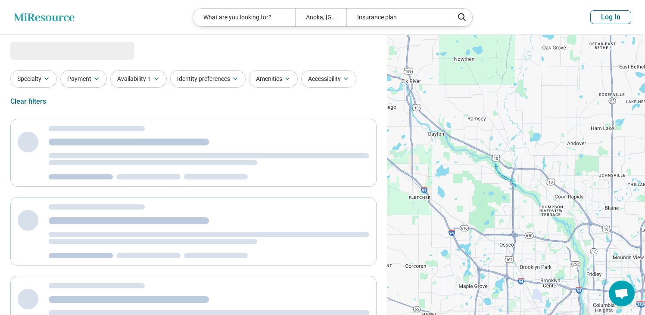 The image size is (645, 315). What do you see at coordinates (84, 79) in the screenshot?
I see `button: Payment` at bounding box center [84, 79].